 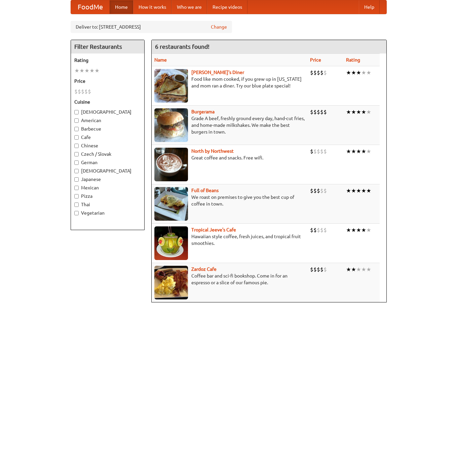 I want to click on a: Recipe videos, so click(x=228, y=7).